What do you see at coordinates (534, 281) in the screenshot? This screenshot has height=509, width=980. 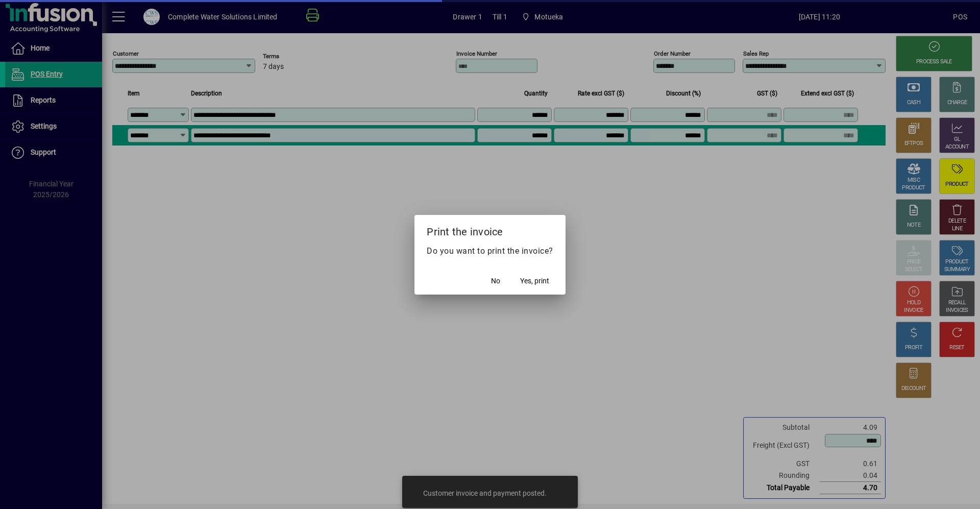 I see `button: Yes, print` at bounding box center [534, 281].